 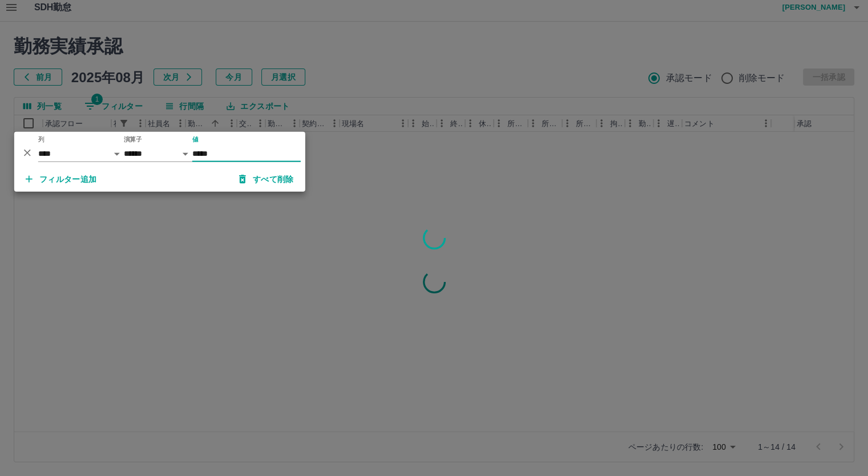 What do you see at coordinates (61, 179) in the screenshot?
I see `button: フィルター追加` at bounding box center [61, 179].